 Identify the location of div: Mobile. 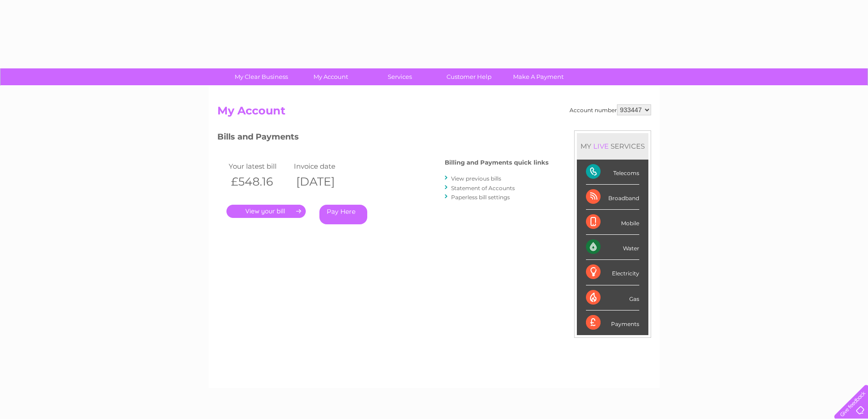
(612, 222).